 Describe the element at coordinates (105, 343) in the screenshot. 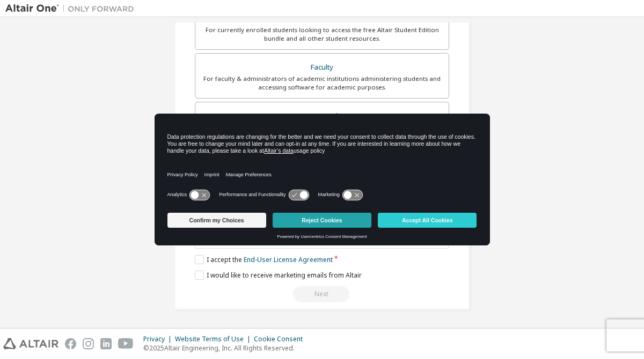

I see `img: linkedin.svg` at that location.